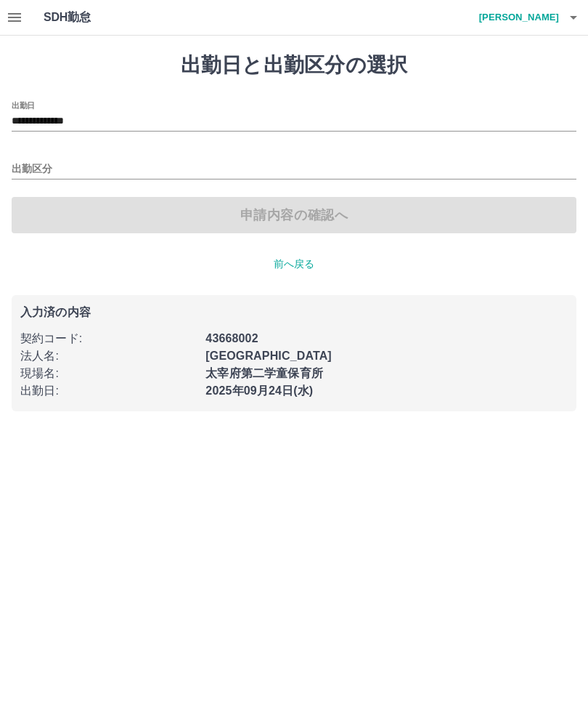 The height and width of the screenshot is (710, 588). I want to click on label: 出勤日, so click(24, 105).